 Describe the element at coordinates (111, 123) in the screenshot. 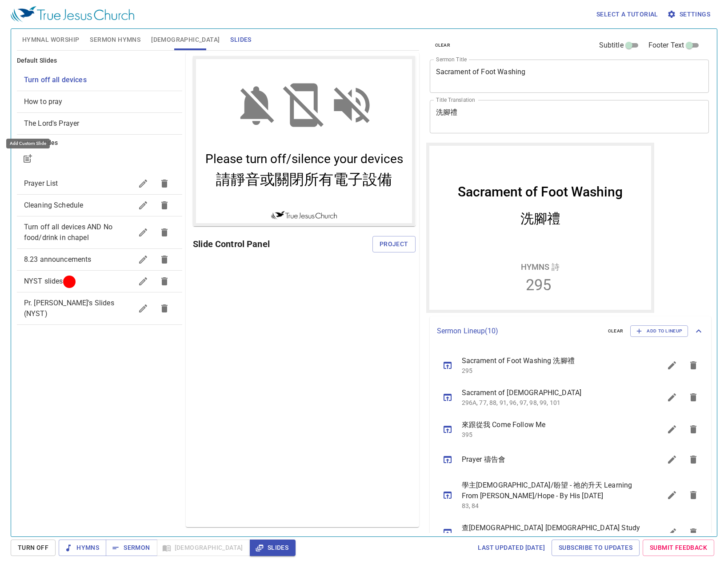

I see `span: 請靜音或關閉所有電子設備` at that location.